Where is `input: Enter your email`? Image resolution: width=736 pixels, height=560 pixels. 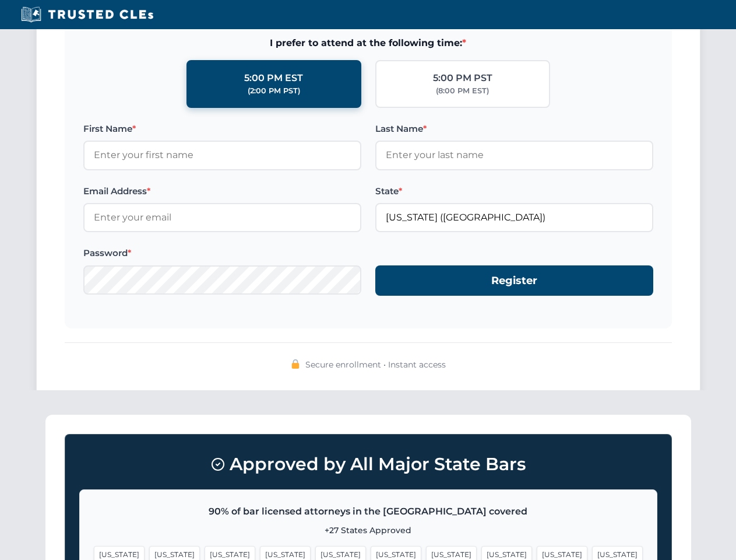
input: Enter your email is located at coordinates (222, 217).